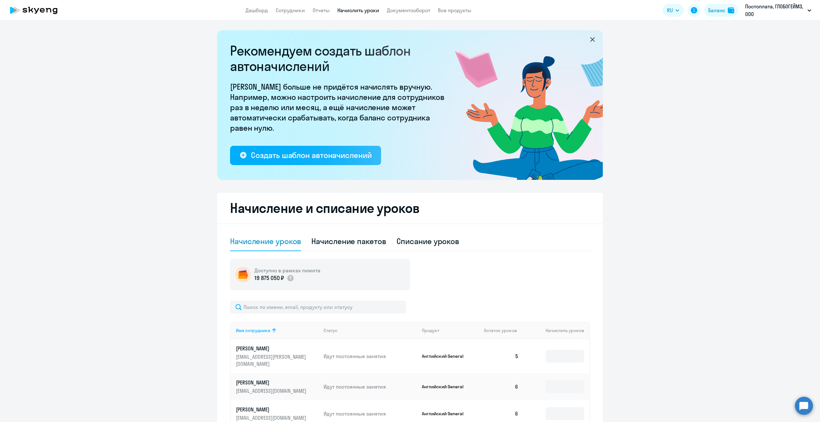 This screenshot has width=820, height=422. I want to click on a: Начислить уроки, so click(358, 10).